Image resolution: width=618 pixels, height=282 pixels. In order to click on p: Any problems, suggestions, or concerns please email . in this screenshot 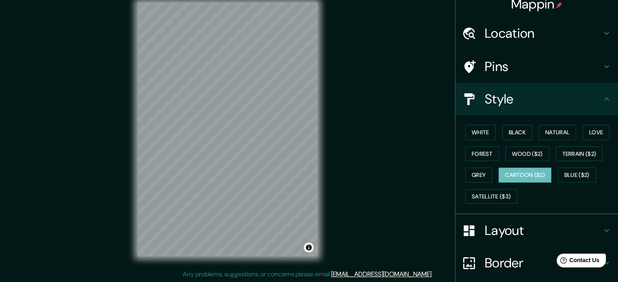, I will do `click(308, 275)`.